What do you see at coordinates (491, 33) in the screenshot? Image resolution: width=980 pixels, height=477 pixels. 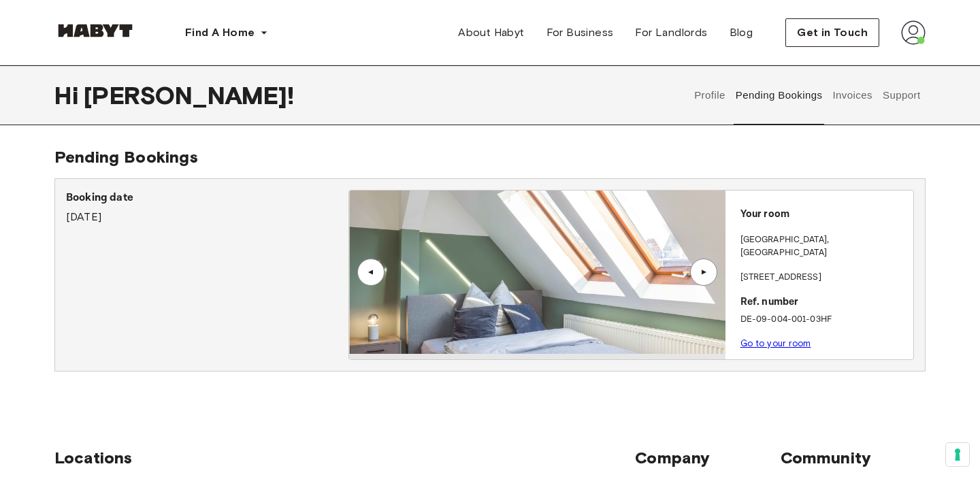 I see `span: About Habyt` at bounding box center [491, 33].